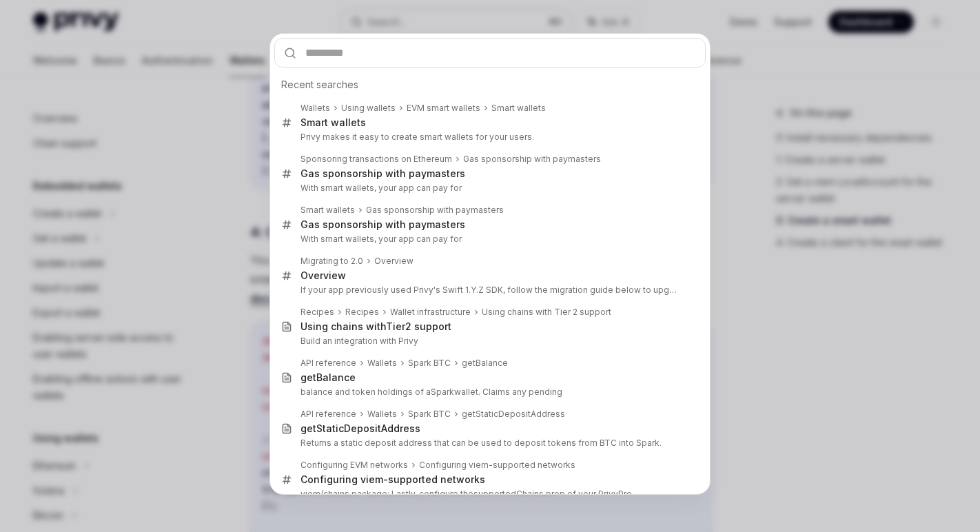 The width and height of the screenshot is (980, 532). What do you see at coordinates (355, 465) in the screenshot?
I see `div: Configuring EVM networks` at bounding box center [355, 465].